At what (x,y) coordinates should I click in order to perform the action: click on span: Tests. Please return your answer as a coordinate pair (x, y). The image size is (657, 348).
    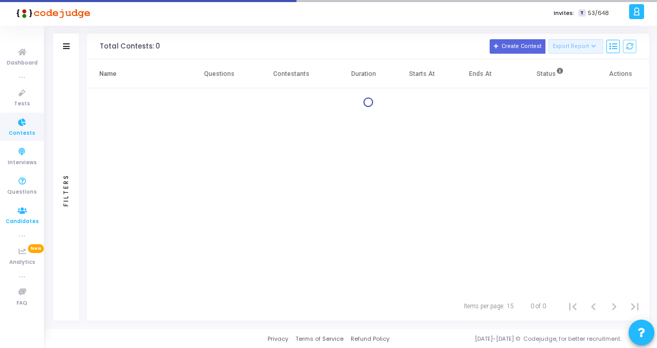
    Looking at the image, I should click on (22, 104).